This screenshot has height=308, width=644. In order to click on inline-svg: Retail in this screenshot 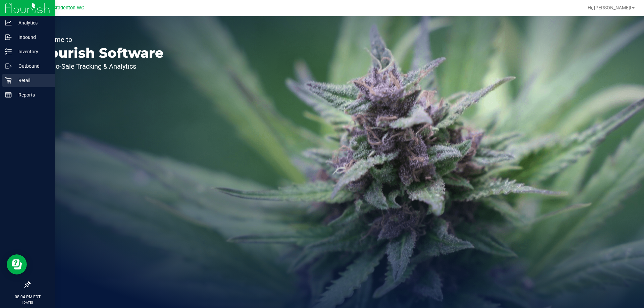, I will do `click(9, 81)`.